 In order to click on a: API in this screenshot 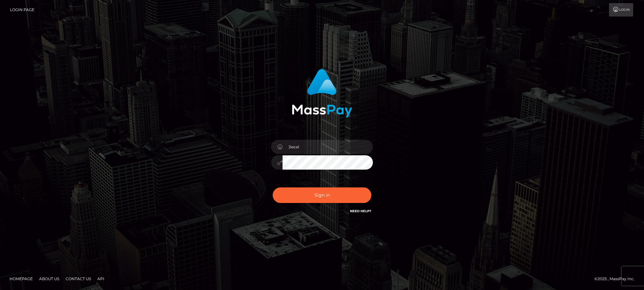, I will do `click(101, 279)`.